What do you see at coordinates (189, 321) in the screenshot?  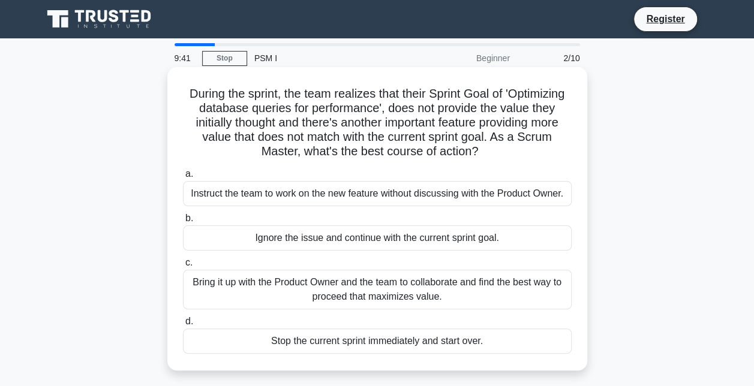 I see `span: d.` at bounding box center [189, 321].